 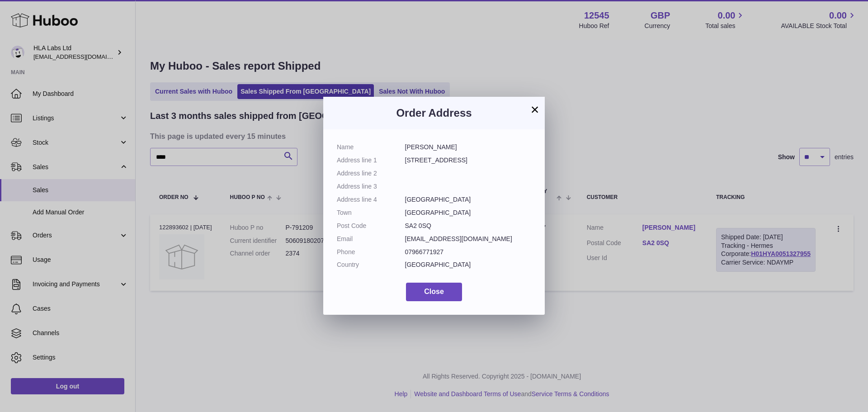 What do you see at coordinates (370, 147) in the screenshot?
I see `dt: Name` at bounding box center [370, 147].